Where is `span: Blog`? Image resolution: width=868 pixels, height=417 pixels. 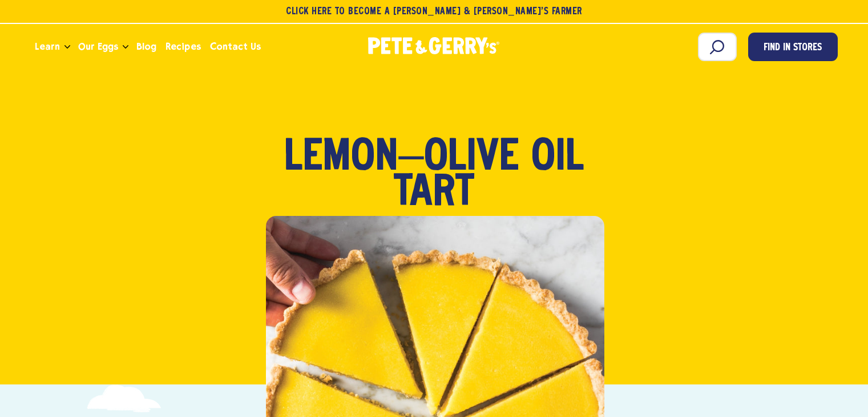 span: Blog is located at coordinates (146, 47).